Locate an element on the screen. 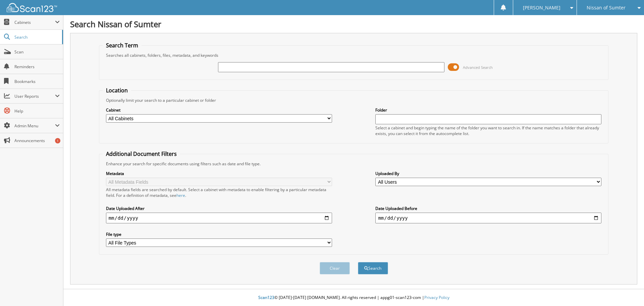  span: Bookmarks is located at coordinates (37, 81).